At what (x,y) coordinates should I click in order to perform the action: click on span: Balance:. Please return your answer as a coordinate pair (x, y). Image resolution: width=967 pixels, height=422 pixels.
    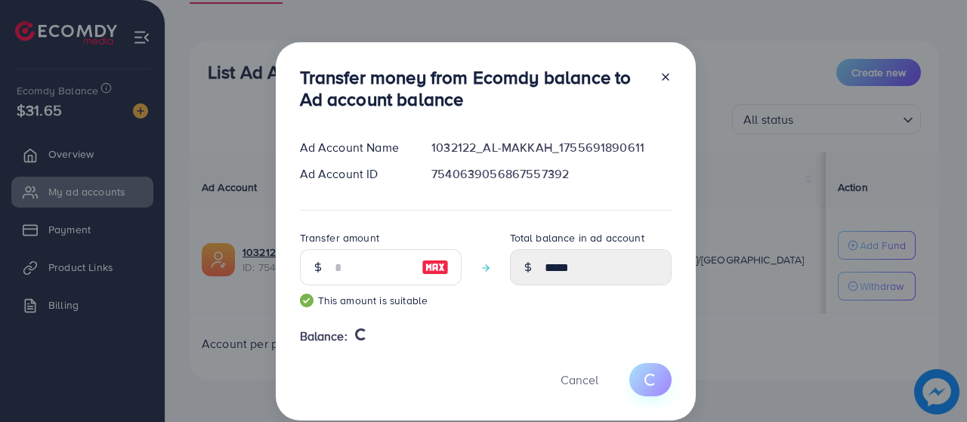
    Looking at the image, I should click on (323, 336).